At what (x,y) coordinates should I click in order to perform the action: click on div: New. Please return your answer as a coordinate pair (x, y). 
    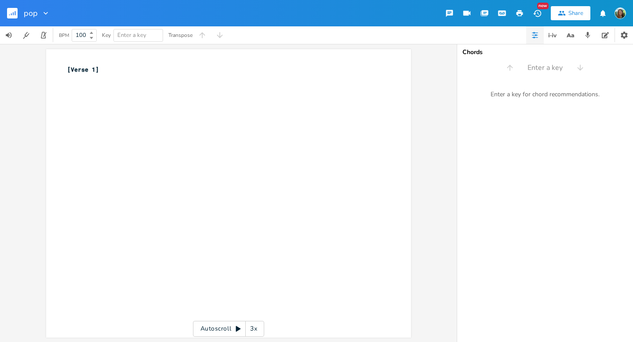
    Looking at the image, I should click on (542, 6).